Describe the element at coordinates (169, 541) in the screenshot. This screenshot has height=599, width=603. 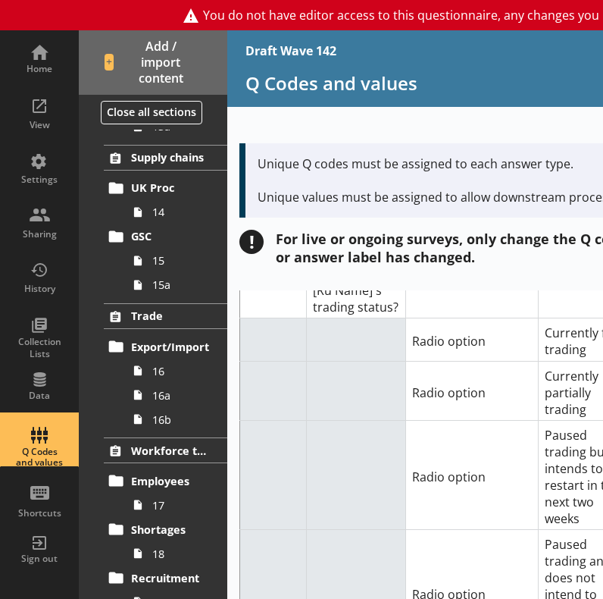
I see `li: Shortages18` at that location.